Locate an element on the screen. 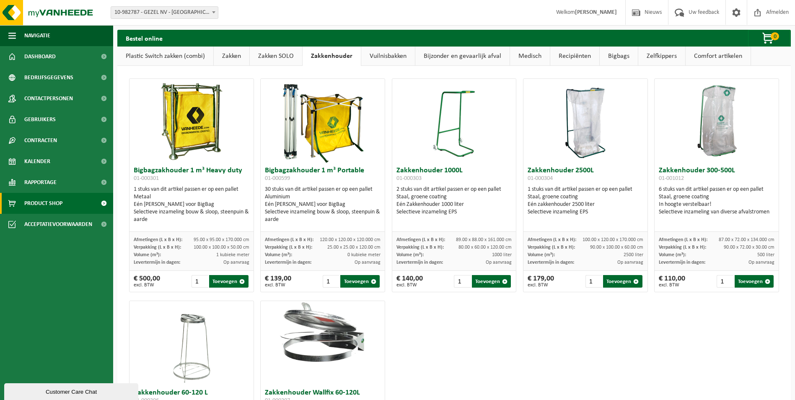 The height and width of the screenshot is (400, 795). span: 80.00 x 60.00 x 120.00 cm is located at coordinates (485, 247).